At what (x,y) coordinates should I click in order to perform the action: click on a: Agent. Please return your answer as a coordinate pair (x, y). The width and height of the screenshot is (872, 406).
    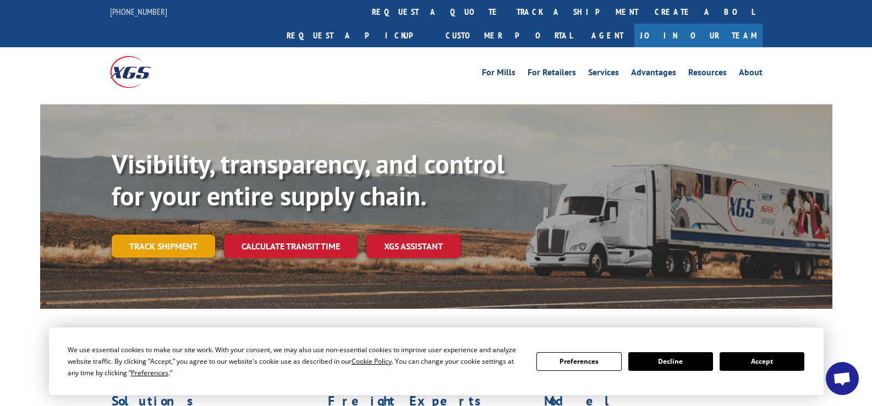
    Looking at the image, I should click on (607, 35).